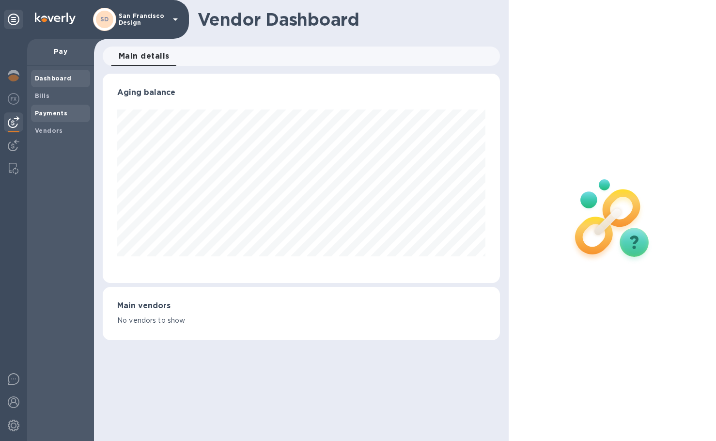 The image size is (716, 441). Describe the element at coordinates (49, 130) in the screenshot. I see `b: Vendors` at that location.